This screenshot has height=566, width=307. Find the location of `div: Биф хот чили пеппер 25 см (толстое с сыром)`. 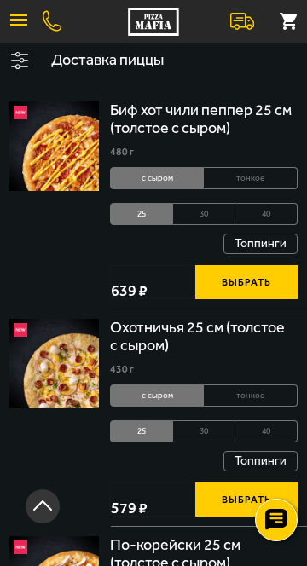

div: Биф хот чили пеппер 25 см (толстое с сыром) is located at coordinates (204, 119).